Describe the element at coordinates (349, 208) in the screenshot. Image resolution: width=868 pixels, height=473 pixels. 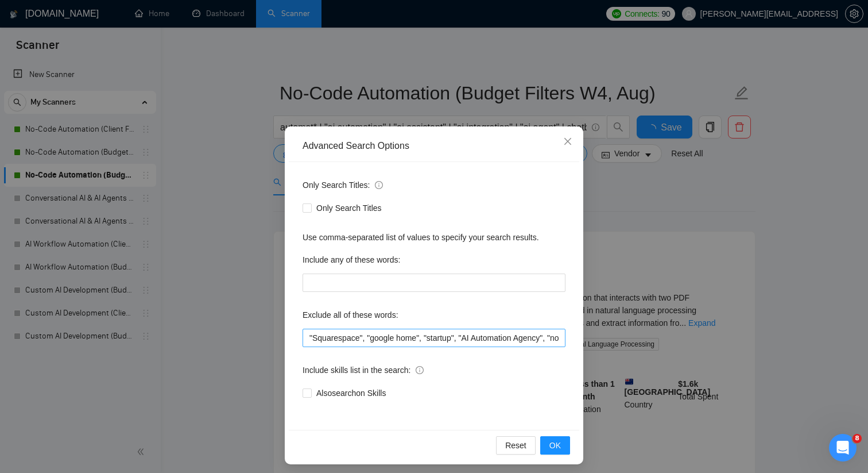
I see `span: Only Search Titles` at that location.